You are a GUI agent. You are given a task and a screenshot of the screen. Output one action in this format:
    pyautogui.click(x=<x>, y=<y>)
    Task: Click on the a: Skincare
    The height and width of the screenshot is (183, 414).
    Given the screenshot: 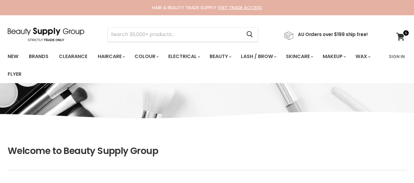 What is the action you would take?
    pyautogui.click(x=299, y=57)
    